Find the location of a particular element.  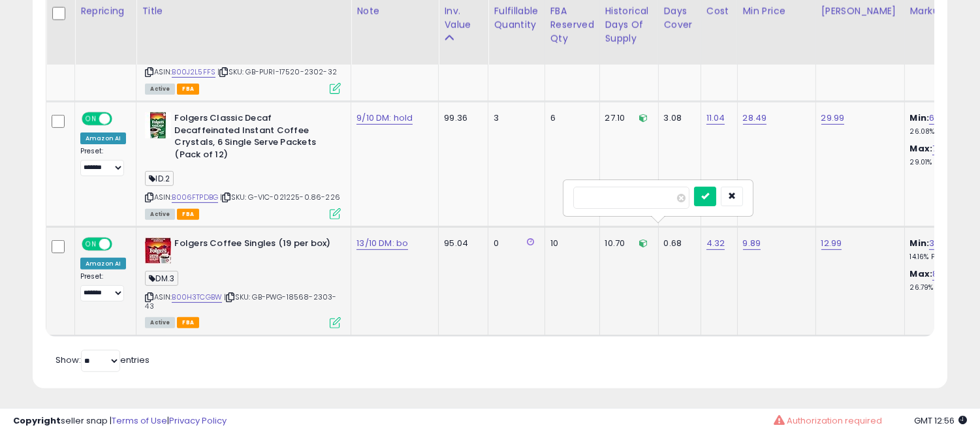

a: 78.80 is located at coordinates (944, 149).